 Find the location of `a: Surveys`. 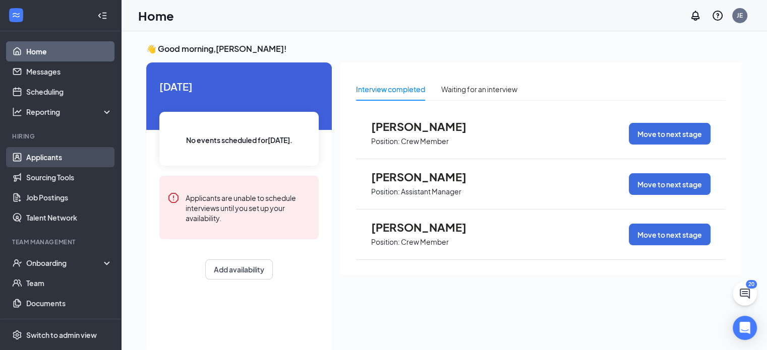

a: Surveys is located at coordinates (69, 324).